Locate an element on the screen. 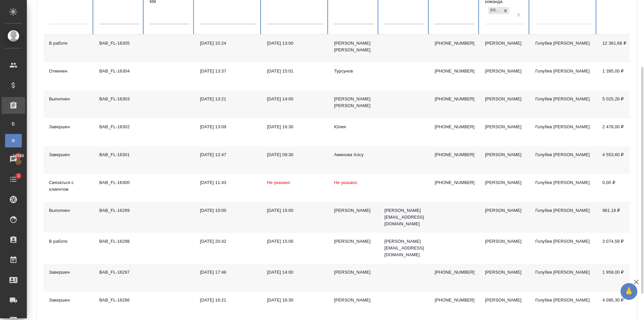  span: В is located at coordinates (14, 124).